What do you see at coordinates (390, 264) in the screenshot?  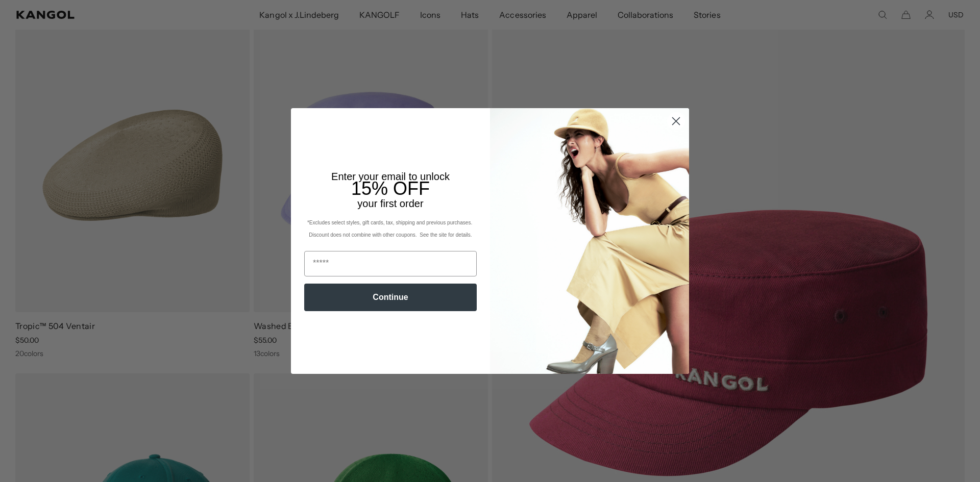 I see `input: Email` at bounding box center [390, 264].